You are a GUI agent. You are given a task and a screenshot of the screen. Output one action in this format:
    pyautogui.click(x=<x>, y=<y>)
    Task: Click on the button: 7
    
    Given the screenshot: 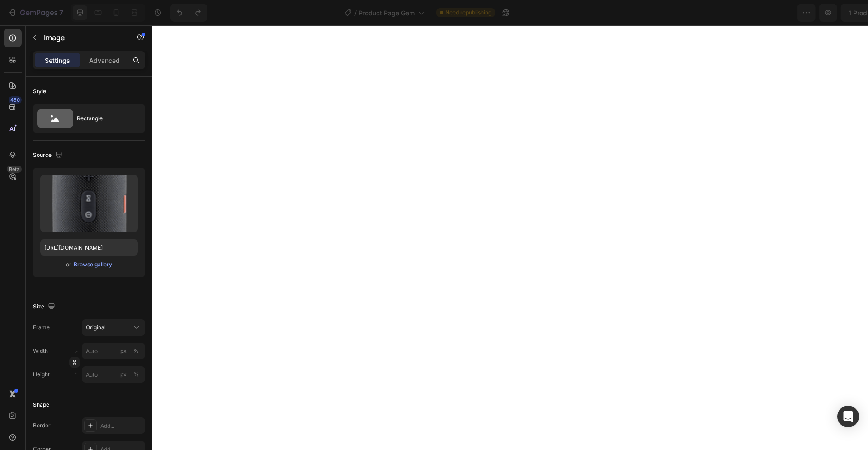 What is the action you would take?
    pyautogui.click(x=36, y=13)
    